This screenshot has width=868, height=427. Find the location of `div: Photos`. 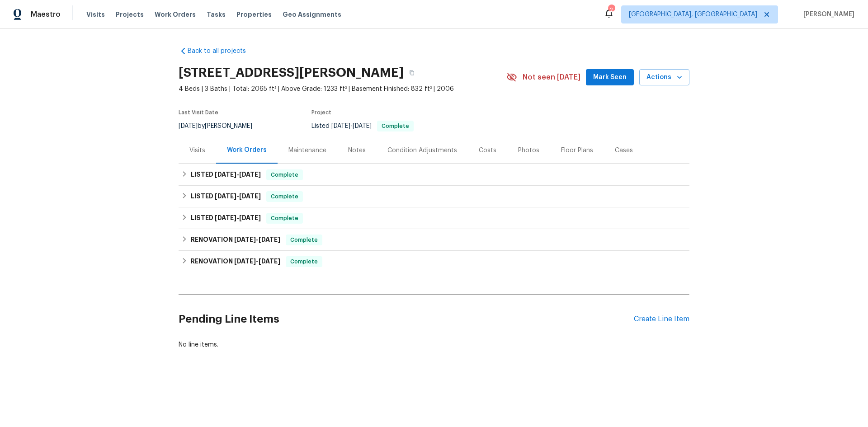

div: Photos is located at coordinates (528, 151).